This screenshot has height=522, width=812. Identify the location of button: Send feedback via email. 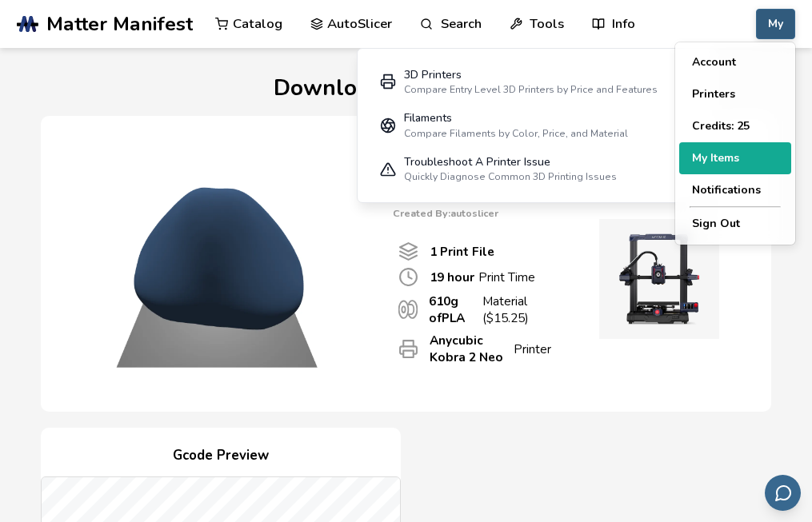
(782, 492).